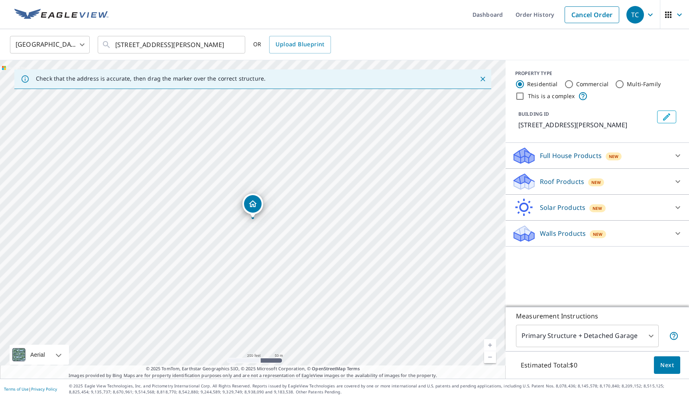  What do you see at coordinates (253, 206) in the screenshot?
I see `div: Dropped pin, building 1, Residential property, 600 Jacobs St Hammonton, NJ 08037` at bounding box center [253, 206].